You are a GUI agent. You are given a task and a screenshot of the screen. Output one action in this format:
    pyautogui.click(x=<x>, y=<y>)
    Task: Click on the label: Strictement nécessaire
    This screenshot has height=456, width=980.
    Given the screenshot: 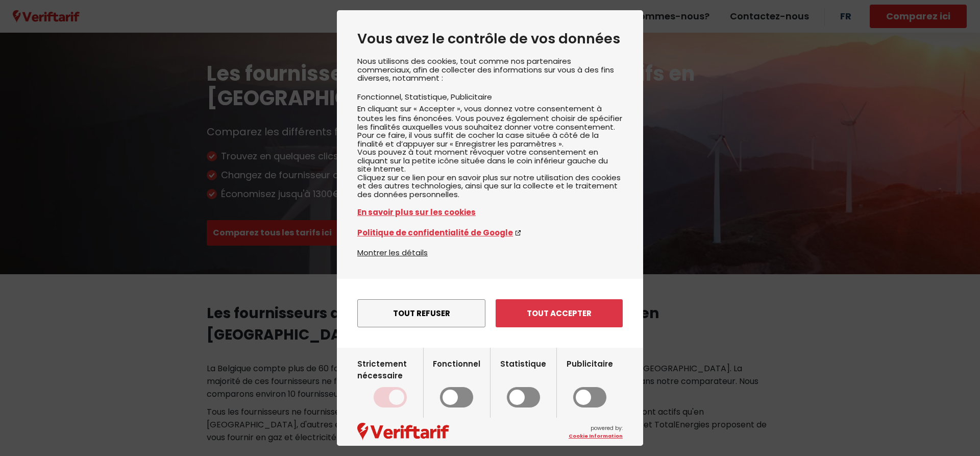 What is the action you would take?
    pyautogui.click(x=390, y=383)
    